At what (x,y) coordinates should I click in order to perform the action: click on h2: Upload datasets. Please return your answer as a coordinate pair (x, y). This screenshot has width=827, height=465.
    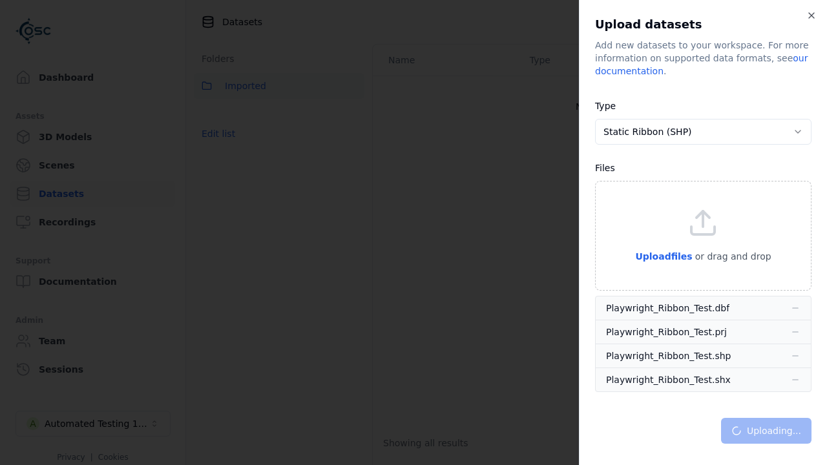
    Looking at the image, I should click on (703, 25).